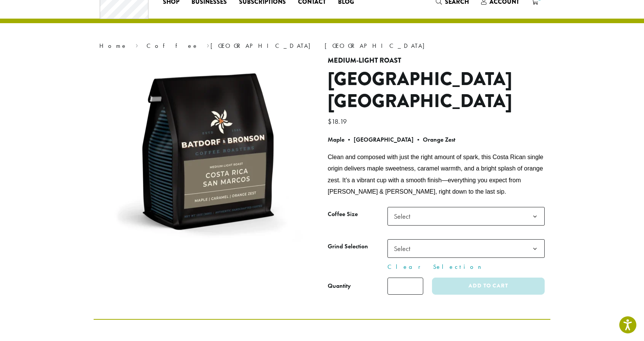 Image resolution: width=644 pixels, height=341 pixels. What do you see at coordinates (436, 61) in the screenshot?
I see `h4: Medium-Light Roast` at bounding box center [436, 61].